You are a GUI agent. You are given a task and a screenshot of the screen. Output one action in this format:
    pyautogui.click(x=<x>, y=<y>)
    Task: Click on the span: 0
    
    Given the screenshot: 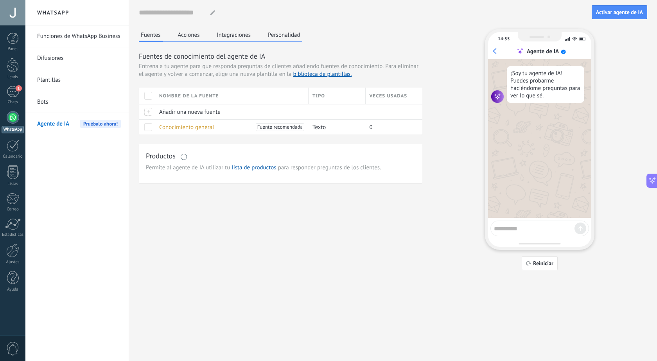 What is the action you would take?
    pyautogui.click(x=371, y=127)
    